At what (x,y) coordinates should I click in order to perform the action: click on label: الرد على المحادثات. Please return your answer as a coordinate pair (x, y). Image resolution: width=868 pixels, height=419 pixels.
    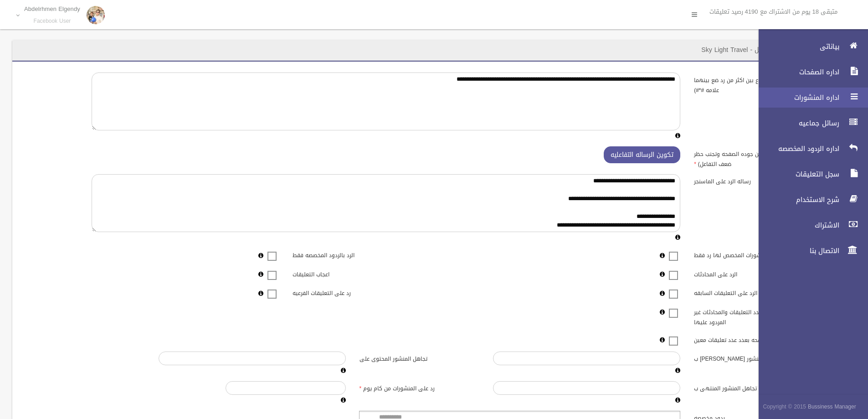
    Looking at the image, I should click on (754, 273).